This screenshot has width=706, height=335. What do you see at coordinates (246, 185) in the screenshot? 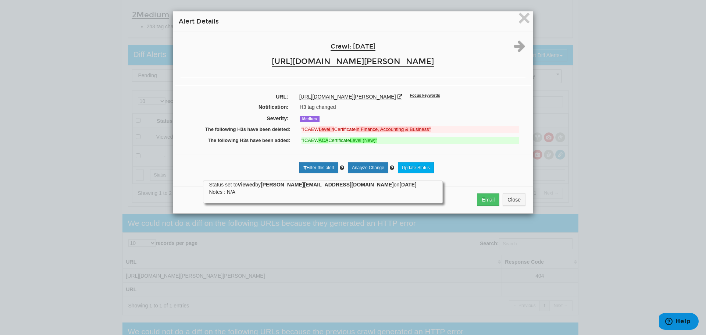
I see `strong: Viewed` at bounding box center [246, 185].